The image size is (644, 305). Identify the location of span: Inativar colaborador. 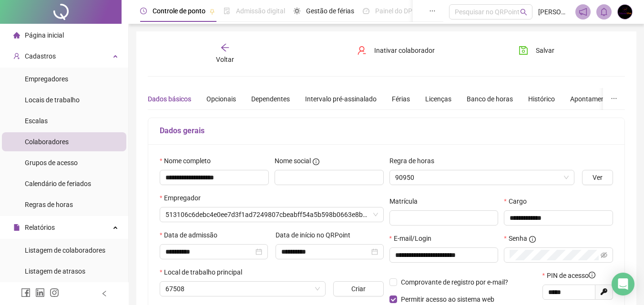
(404, 51).